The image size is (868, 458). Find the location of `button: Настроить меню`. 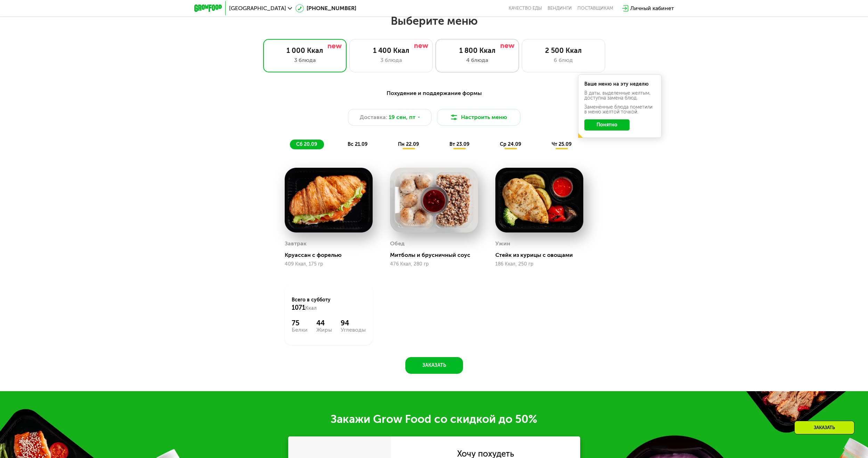

button: Настроить меню is located at coordinates (479, 117).